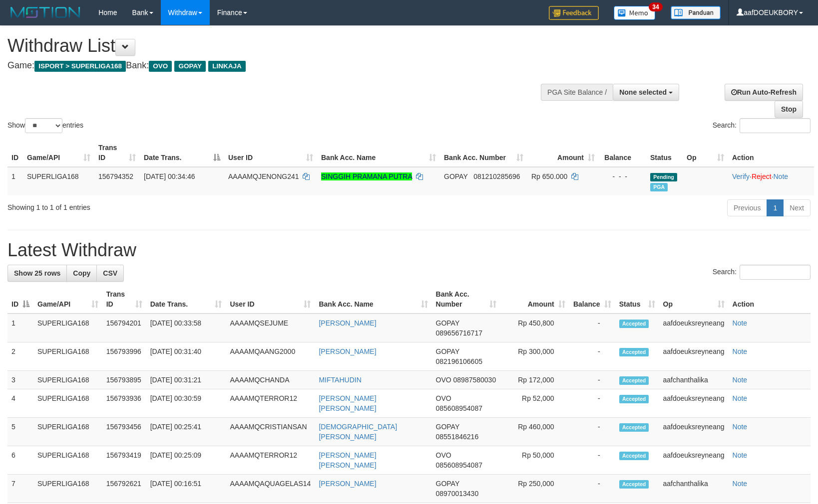 Image resolution: width=818 pixels, height=504 pixels. I want to click on a: CSV, so click(110, 274).